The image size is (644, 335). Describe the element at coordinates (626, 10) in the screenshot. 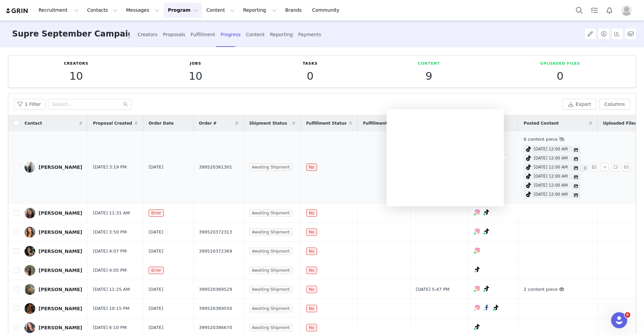

I see `img: placeholder-profile.jpg` at that location.